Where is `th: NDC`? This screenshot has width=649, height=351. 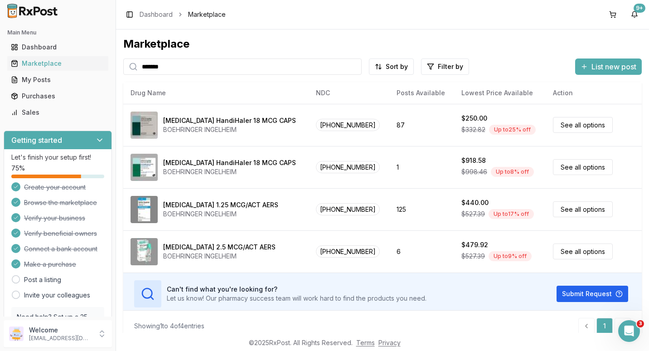
th: NDC is located at coordinates (349, 93).